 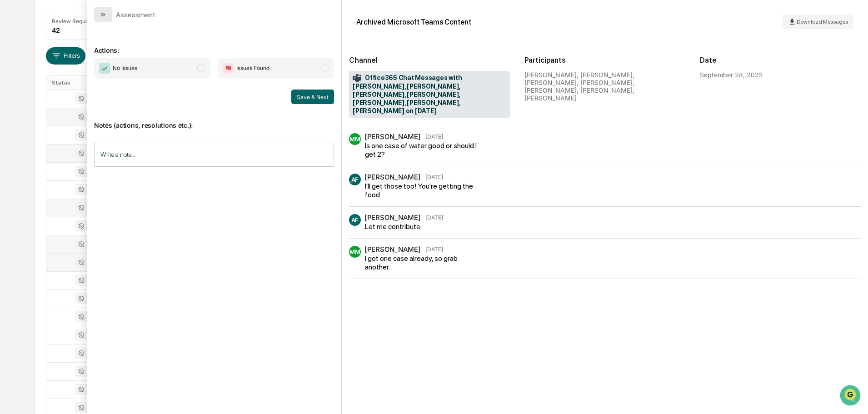 I want to click on div: Archived Microsoft Teams Content, so click(x=414, y=22).